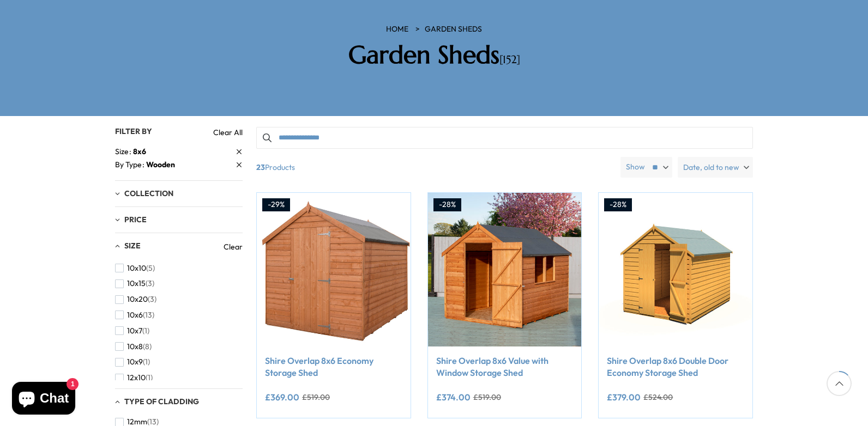 This screenshot has width=868, height=426. I want to click on span: Price, so click(135, 219).